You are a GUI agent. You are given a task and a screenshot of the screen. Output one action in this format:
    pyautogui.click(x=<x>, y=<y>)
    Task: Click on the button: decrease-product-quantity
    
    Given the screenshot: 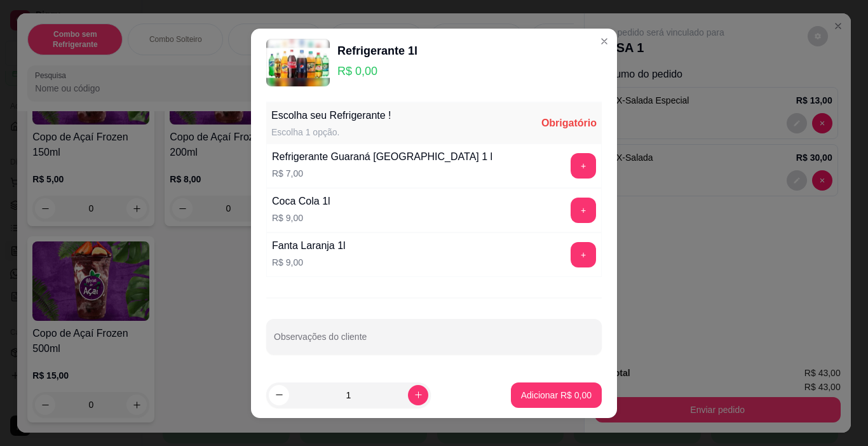 What is the action you would take?
    pyautogui.click(x=279, y=395)
    